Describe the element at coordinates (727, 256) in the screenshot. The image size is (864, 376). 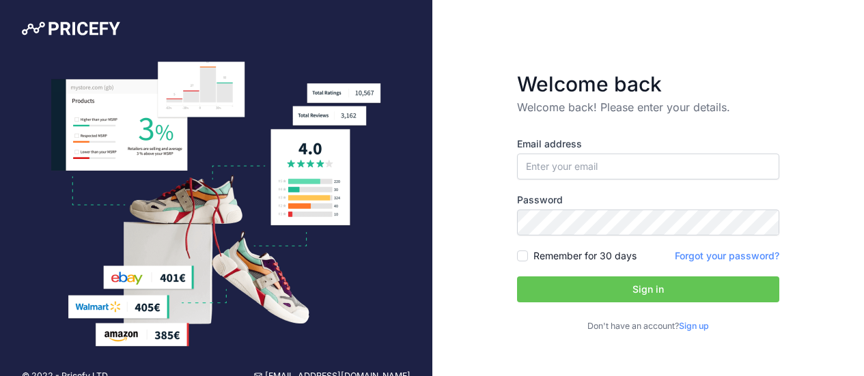
I see `a: Forgot your password?` at that location.